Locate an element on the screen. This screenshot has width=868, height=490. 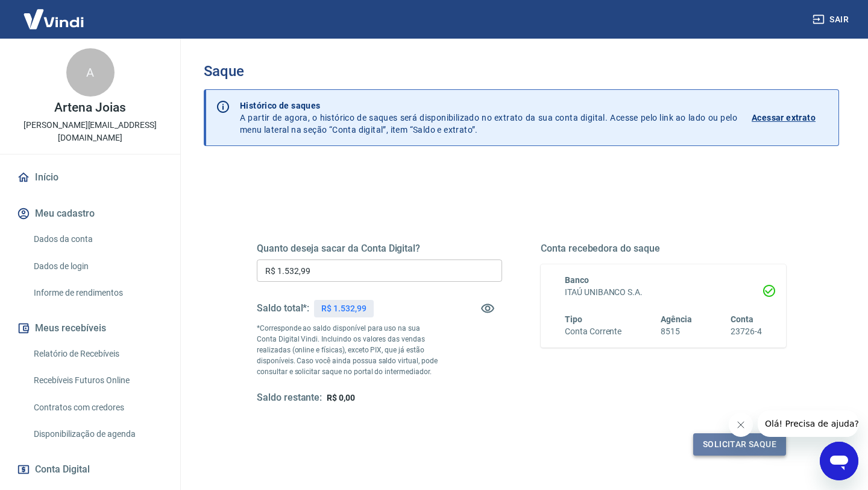
h5: Conta recebedora do saque is located at coordinates (663, 248).